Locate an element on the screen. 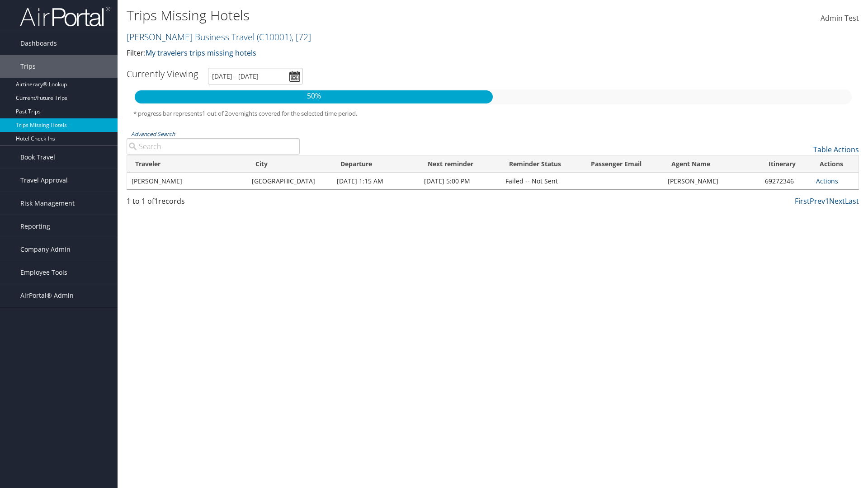 The width and height of the screenshot is (868, 488). th: Actions is located at coordinates (835, 164).